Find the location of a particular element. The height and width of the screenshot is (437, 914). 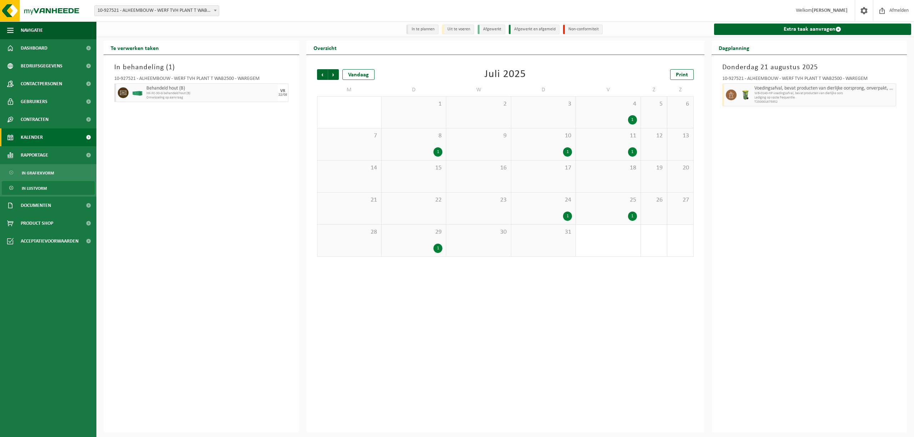

span: 23 is located at coordinates (478, 200).